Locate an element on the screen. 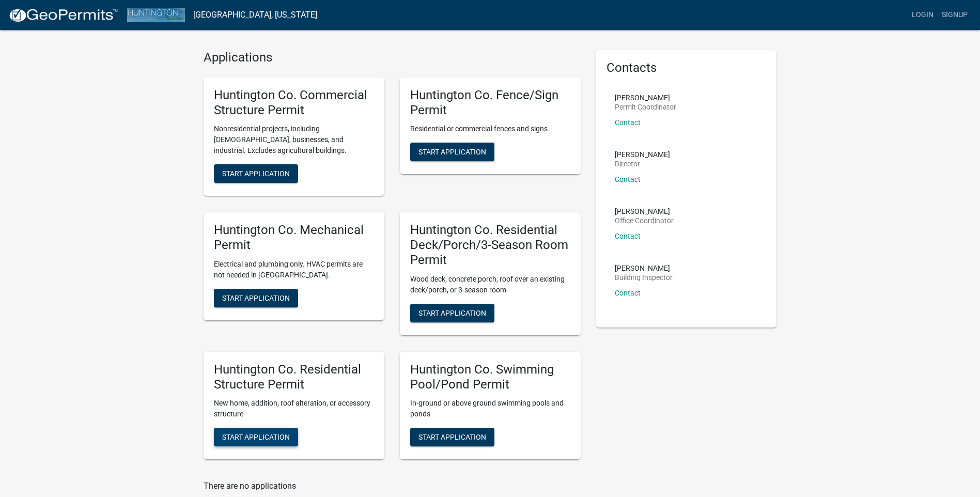 This screenshot has width=980, height=497. p: In-ground or above ground swimming pools and ponds is located at coordinates (491, 408).